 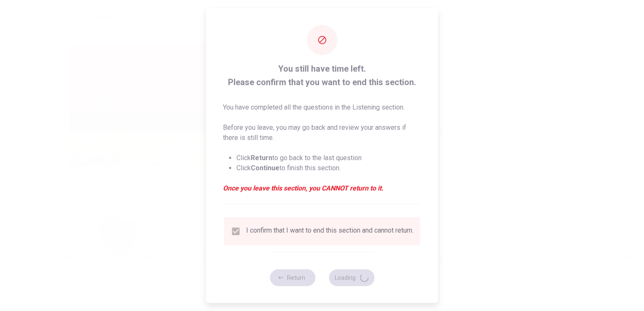 What do you see at coordinates (322, 133) in the screenshot?
I see `p: Before you leave, you may go back and review your answers if there is still time.` at bounding box center [322, 133].